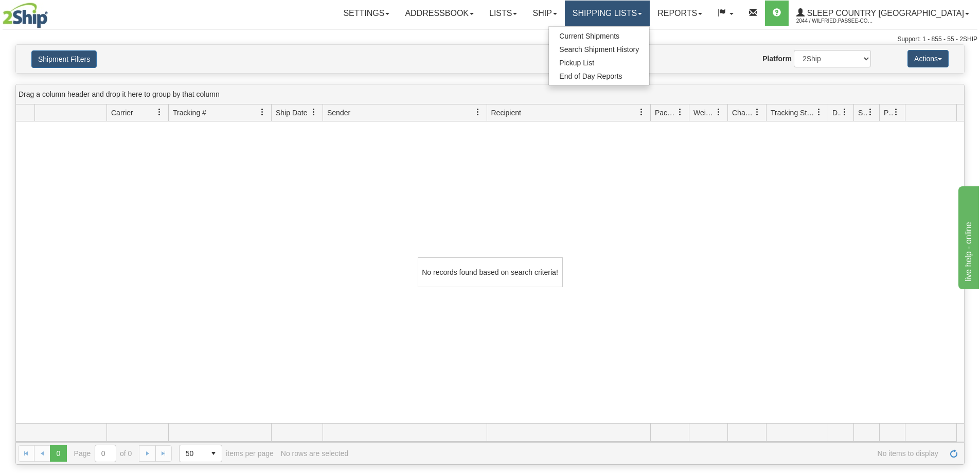 This screenshot has height=473, width=980. Describe the element at coordinates (440, 13) in the screenshot. I see `a: Addressbook` at that location.